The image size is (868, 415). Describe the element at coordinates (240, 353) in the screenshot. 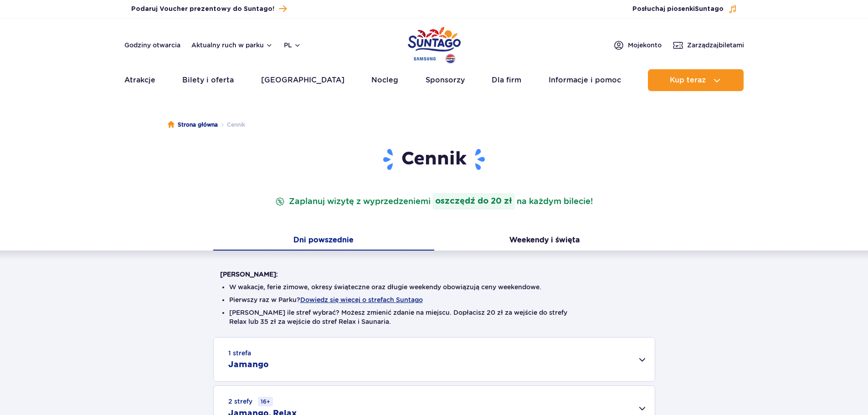

I see `small: 1 strefa` at that location.